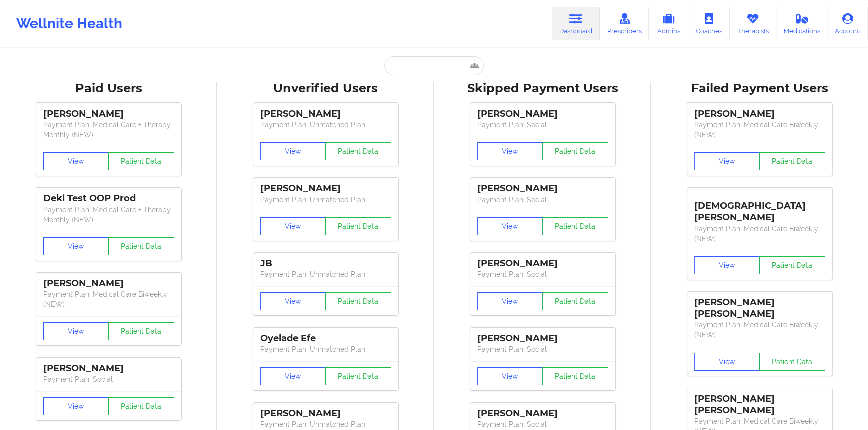 The width and height of the screenshot is (868, 430). What do you see at coordinates (669, 23) in the screenshot?
I see `a: Admins` at bounding box center [669, 23].